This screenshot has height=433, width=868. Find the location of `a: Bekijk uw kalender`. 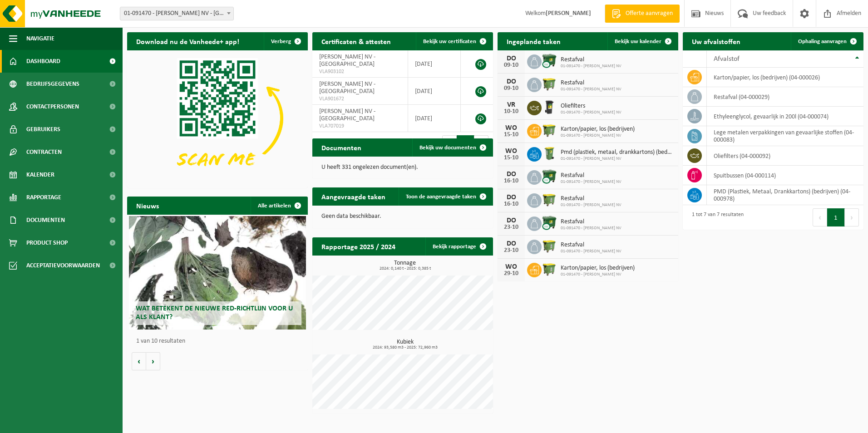

a: Bekijk uw kalender is located at coordinates (642, 42).